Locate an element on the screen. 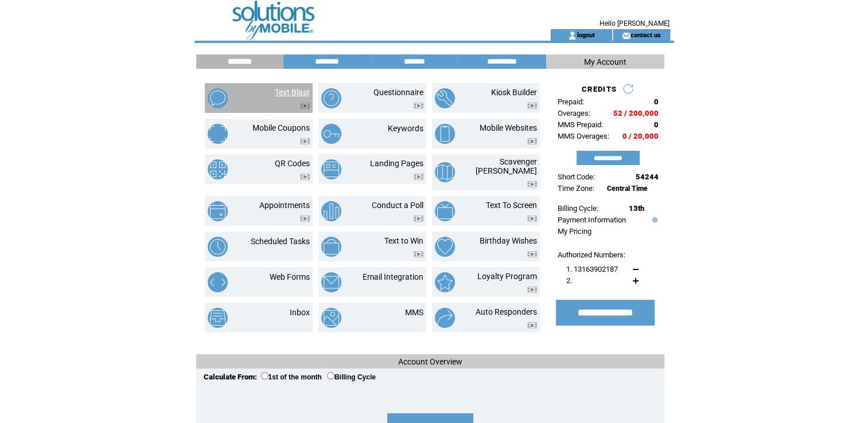  span: Calculate From: is located at coordinates (230, 377).